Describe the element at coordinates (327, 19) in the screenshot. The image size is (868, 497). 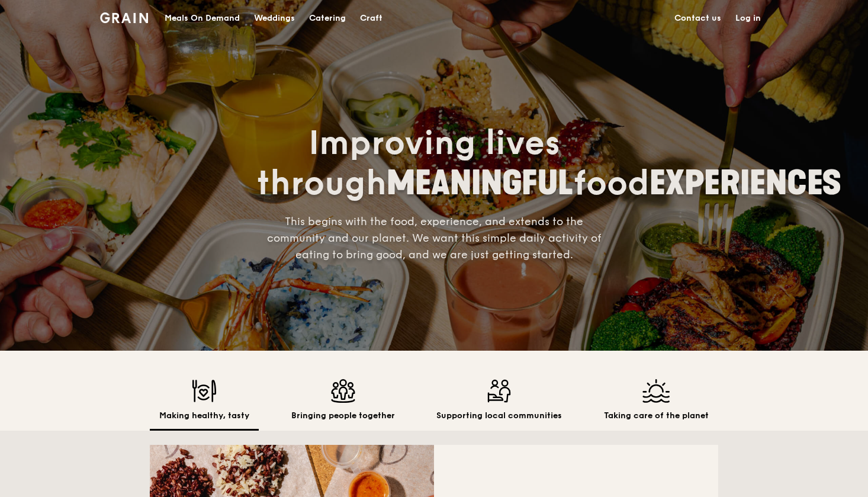
I see `div: Catering` at that location.